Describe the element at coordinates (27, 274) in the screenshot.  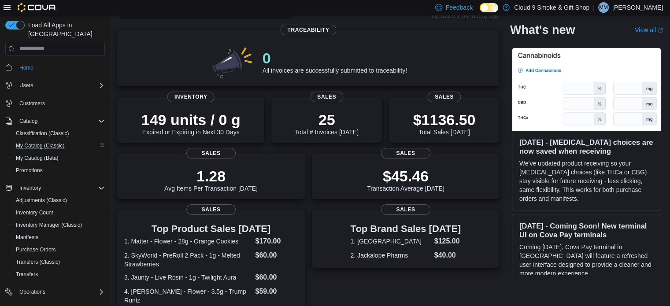
I see `a: Transfers` at that location.